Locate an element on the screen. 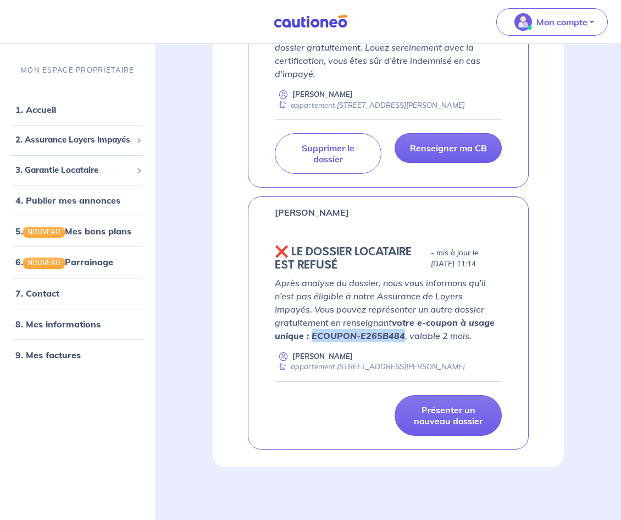 This screenshot has height=520, width=621. a: 1. Accueil is located at coordinates (36, 110).